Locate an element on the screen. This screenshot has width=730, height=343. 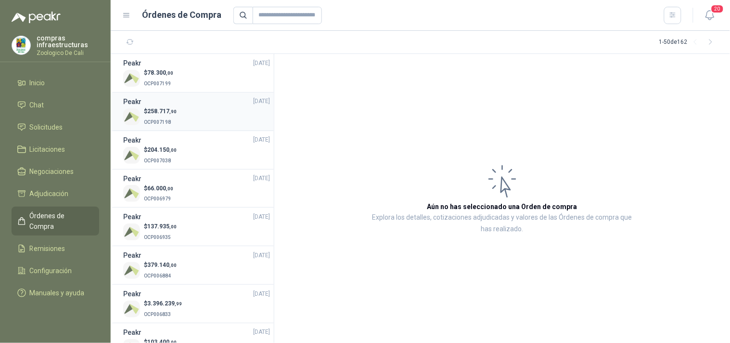
button: 20 is located at coordinates (710, 15).